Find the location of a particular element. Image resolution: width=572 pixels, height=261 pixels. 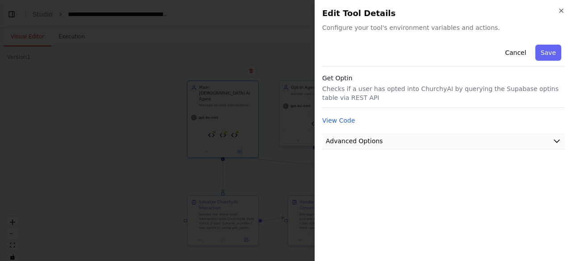

span: Configure your tool's environment variables and actions. is located at coordinates (443, 28).